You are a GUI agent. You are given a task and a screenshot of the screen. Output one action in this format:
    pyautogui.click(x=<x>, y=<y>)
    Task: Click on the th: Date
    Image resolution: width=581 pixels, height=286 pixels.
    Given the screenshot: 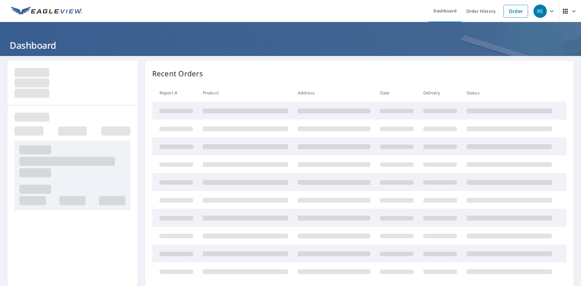 What is the action you would take?
    pyautogui.click(x=397, y=93)
    